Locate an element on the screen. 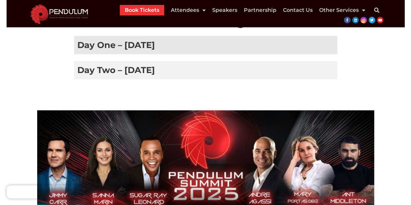 The image size is (411, 205). a: Other Services is located at coordinates (342, 10).